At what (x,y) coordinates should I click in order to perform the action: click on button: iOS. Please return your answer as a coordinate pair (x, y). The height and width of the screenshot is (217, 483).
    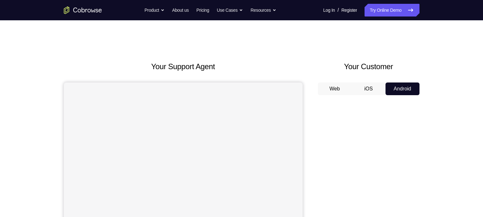
    Looking at the image, I should click on (368, 89).